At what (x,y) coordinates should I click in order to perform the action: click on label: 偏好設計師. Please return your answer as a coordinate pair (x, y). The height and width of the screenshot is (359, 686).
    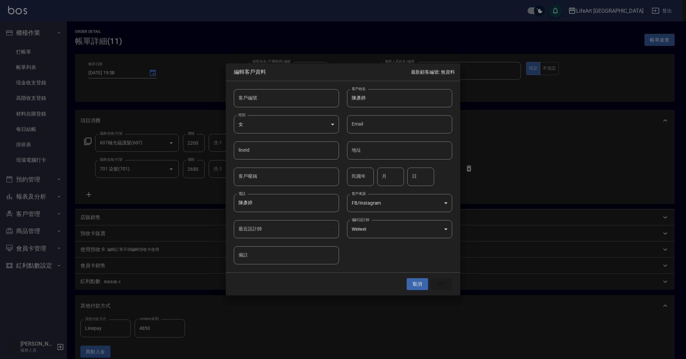
    Looking at the image, I should click on (360, 219).